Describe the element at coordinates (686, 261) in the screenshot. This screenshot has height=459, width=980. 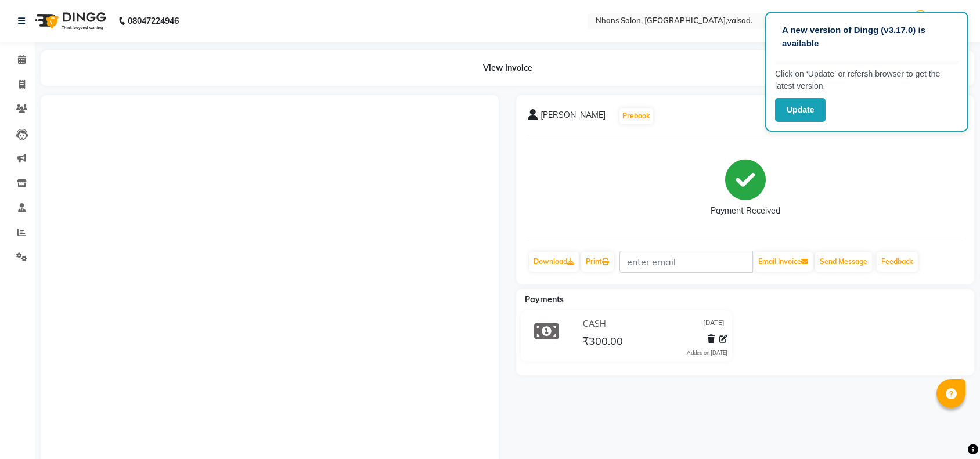
I see `input: enter email` at that location.